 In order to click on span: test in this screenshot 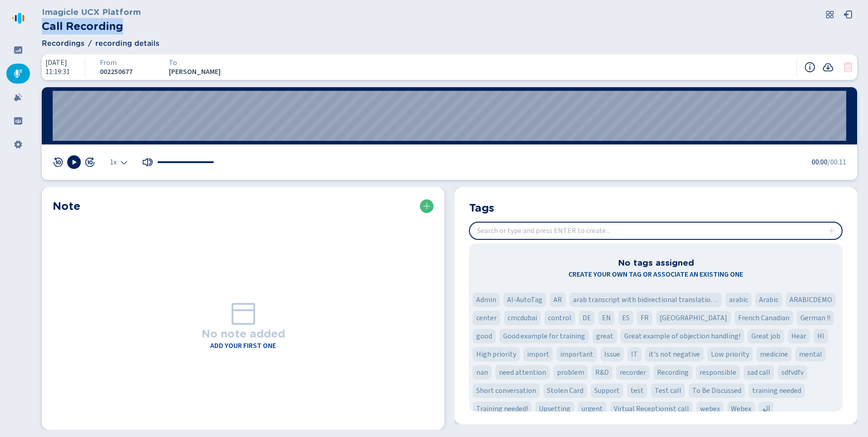, I will do `click(637, 391)`.